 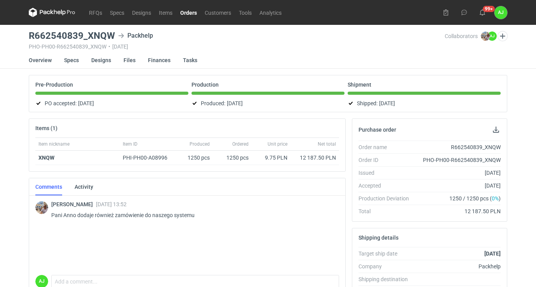 I want to click on strong: XNQW, so click(x=46, y=158).